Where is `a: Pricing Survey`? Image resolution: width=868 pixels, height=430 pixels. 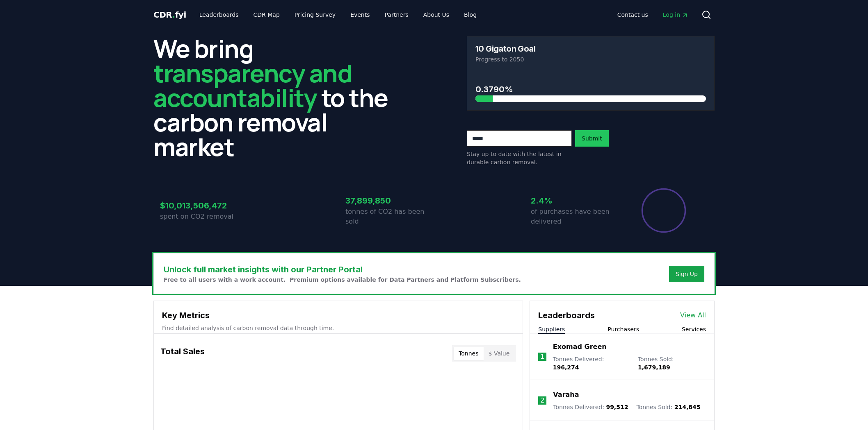 a: Pricing Survey is located at coordinates (315, 14).